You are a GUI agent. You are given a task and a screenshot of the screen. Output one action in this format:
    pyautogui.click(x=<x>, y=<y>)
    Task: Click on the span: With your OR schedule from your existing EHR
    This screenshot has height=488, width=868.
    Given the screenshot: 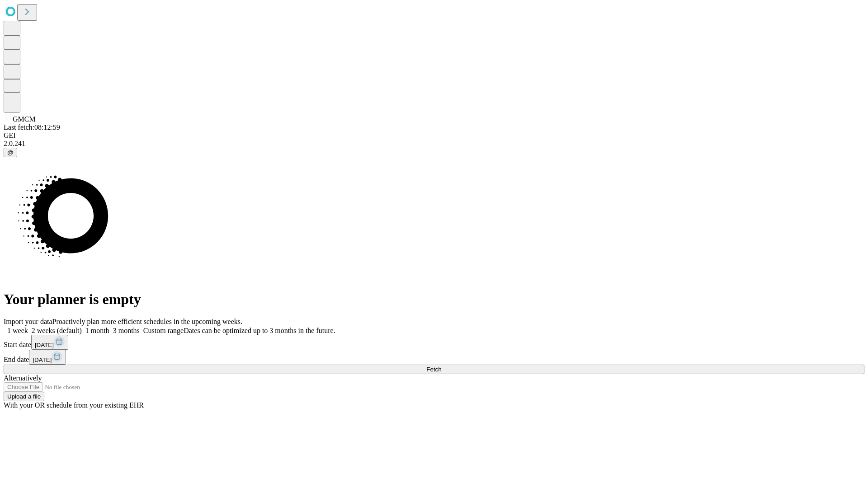 What is the action you would take?
    pyautogui.click(x=74, y=405)
    